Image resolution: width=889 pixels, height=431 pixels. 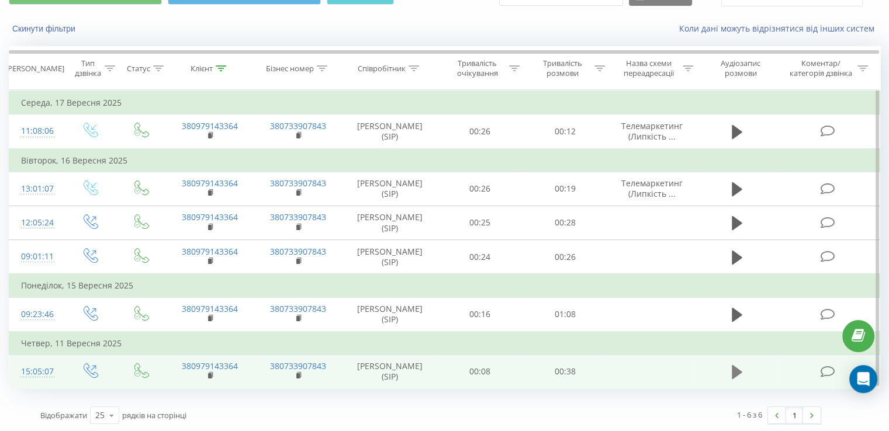 What do you see at coordinates (445, 161) in the screenshot?
I see `td: Вівторок, 16 Вересня 2025` at bounding box center [445, 161].